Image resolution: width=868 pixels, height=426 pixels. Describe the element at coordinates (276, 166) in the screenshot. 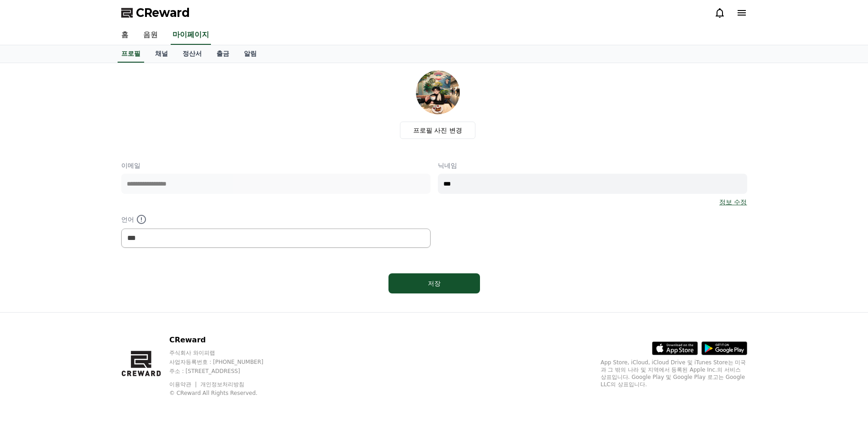

I see `p: 이메일` at that location.